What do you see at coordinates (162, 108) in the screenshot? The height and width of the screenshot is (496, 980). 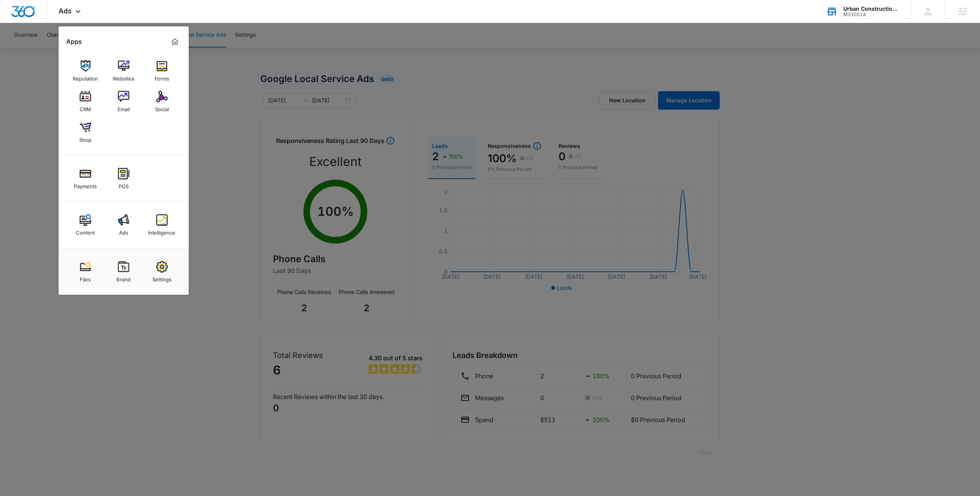 I see `div: Social` at bounding box center [162, 108].